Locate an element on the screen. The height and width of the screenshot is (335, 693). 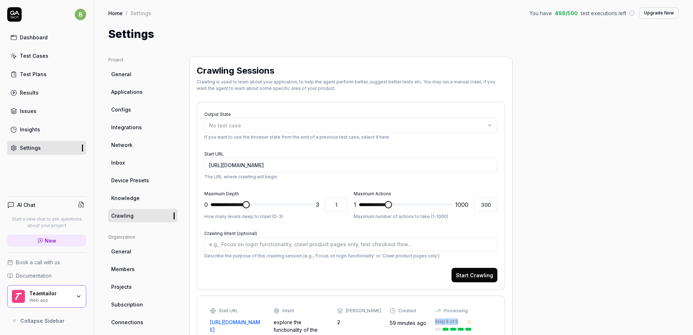
p: How many levels deep to crawl (0-3) is located at coordinates (276, 217).